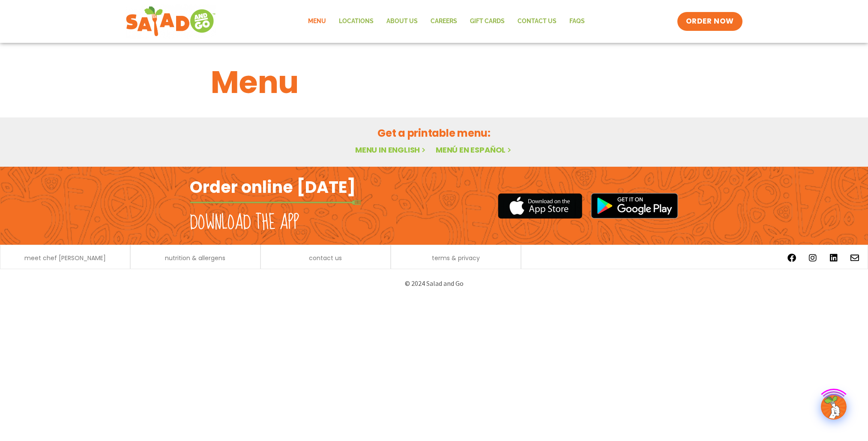 The width and height of the screenshot is (868, 441). What do you see at coordinates (434, 82) in the screenshot?
I see `h1: Menu` at bounding box center [434, 82].